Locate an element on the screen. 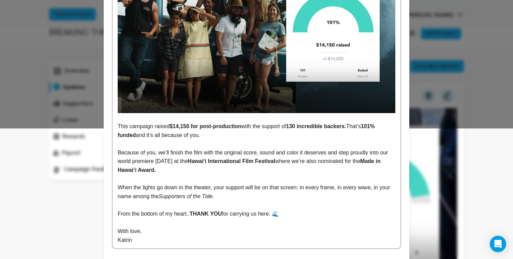 Image resolution: width=513 pixels, height=259 pixels. p: This campaign raised with the support of That’s and it’s all because of you. is located at coordinates (257, 130).